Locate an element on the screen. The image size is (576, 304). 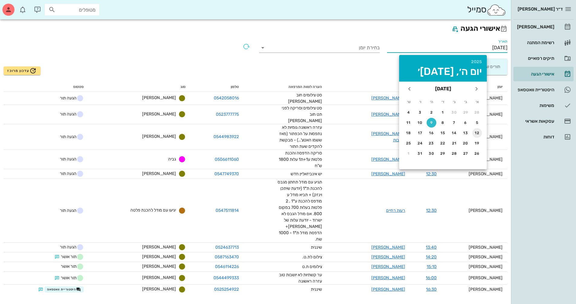
div: סריקה הדפסה והכנת פלטות ע1+ת1 עלות 1800 ש"ח is located at coordinates (300, 159).